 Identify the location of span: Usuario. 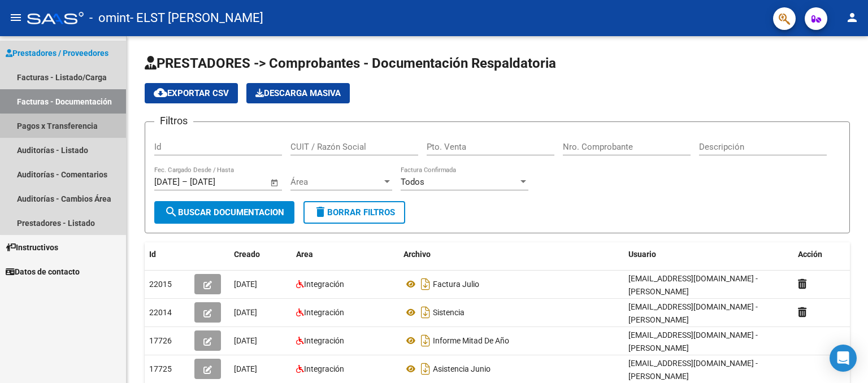
(642, 255).